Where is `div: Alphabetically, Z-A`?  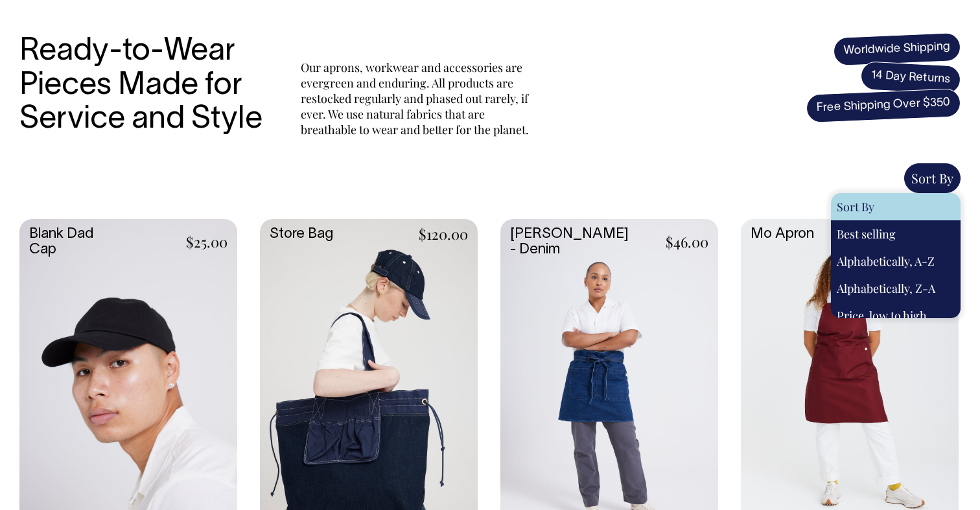 div: Alphabetically, Z-A is located at coordinates (896, 288).